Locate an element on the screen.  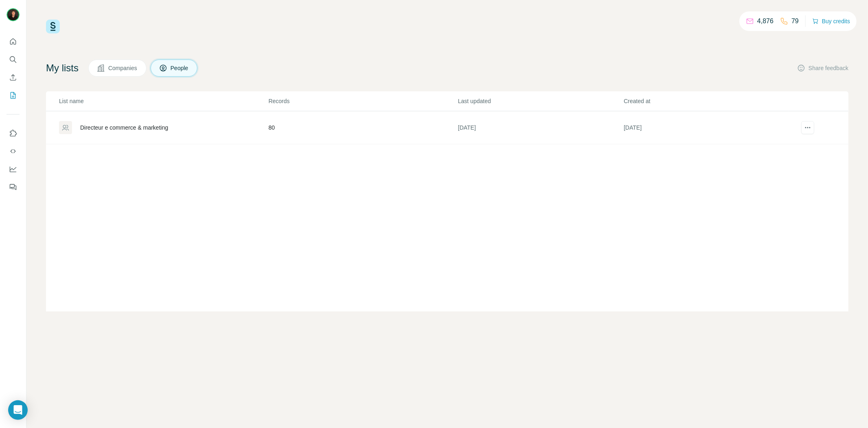
button: actions is located at coordinates (808, 128).